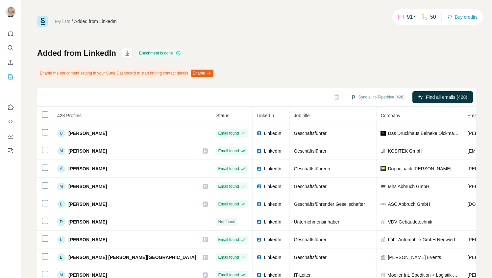 This screenshot has height=278, width=492. What do you see at coordinates (160, 53) in the screenshot?
I see `div: Enrichment is done` at bounding box center [160, 53].